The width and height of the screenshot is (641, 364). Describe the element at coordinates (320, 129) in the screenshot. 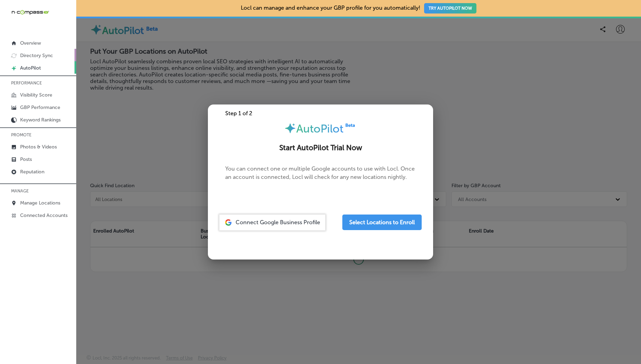

I see `span: AutoPilot` at that location.